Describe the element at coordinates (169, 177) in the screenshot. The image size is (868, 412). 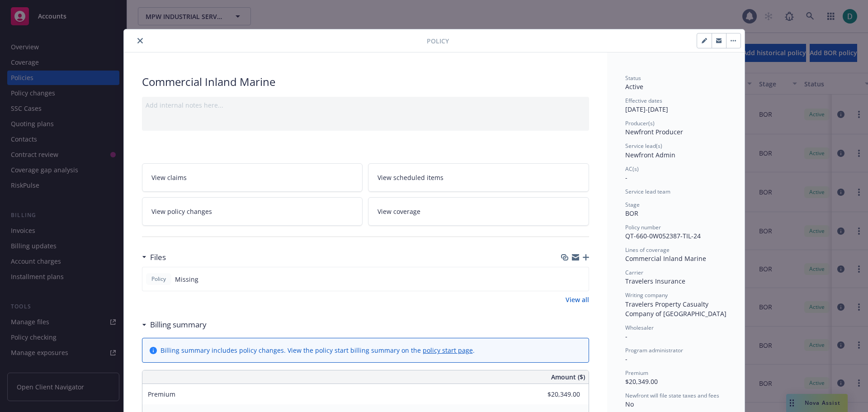
I see `span: View claims` at that location.